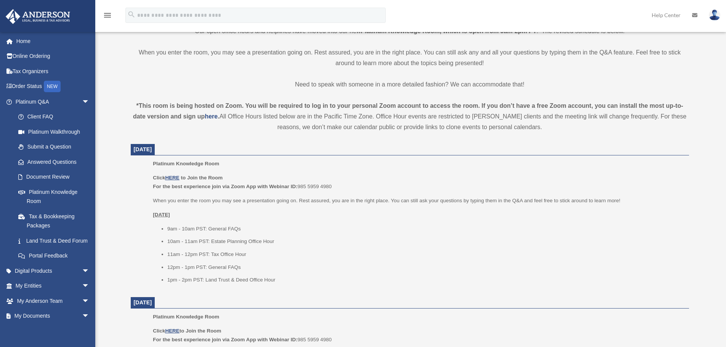 Image resolution: width=726 pixels, height=347 pixels. Describe the element at coordinates (56, 221) in the screenshot. I see `a: Tax & Bookkeeping Packages` at that location.